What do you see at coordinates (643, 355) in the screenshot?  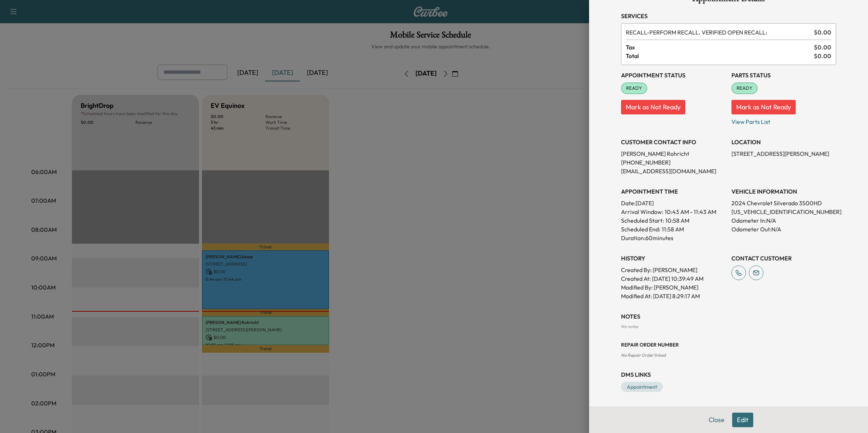 I see `span: No Repair Order linked` at bounding box center [643, 355].